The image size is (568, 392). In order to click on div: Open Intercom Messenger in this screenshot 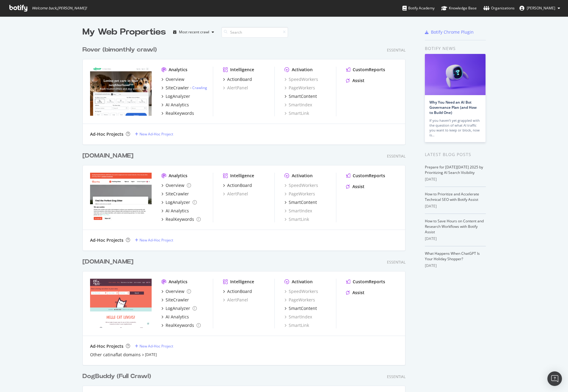, I will do `click(555, 379)`.